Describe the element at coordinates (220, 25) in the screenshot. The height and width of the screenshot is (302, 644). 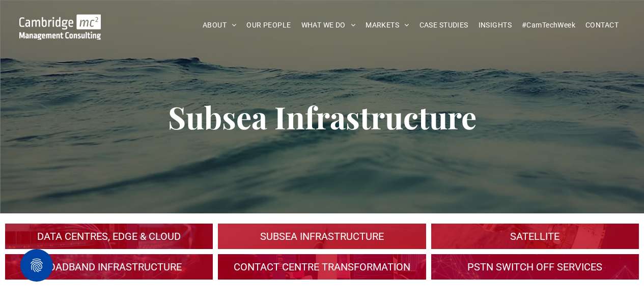
I see `a: ABOUT` at that location.